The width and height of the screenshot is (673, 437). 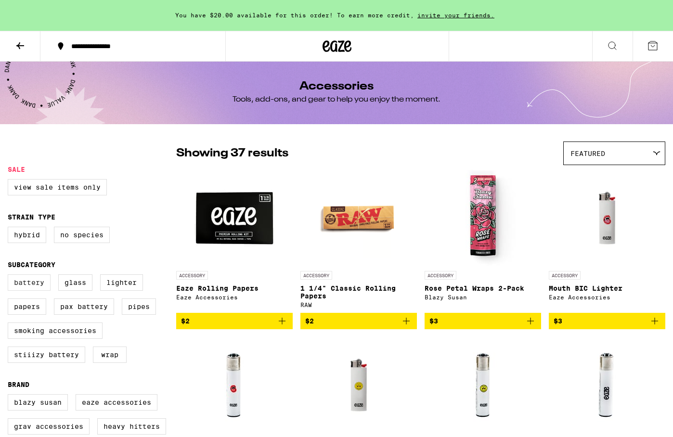 I want to click on a: Open page for Eaze Rolling Papers from Eaze Accessories, so click(x=235, y=241).